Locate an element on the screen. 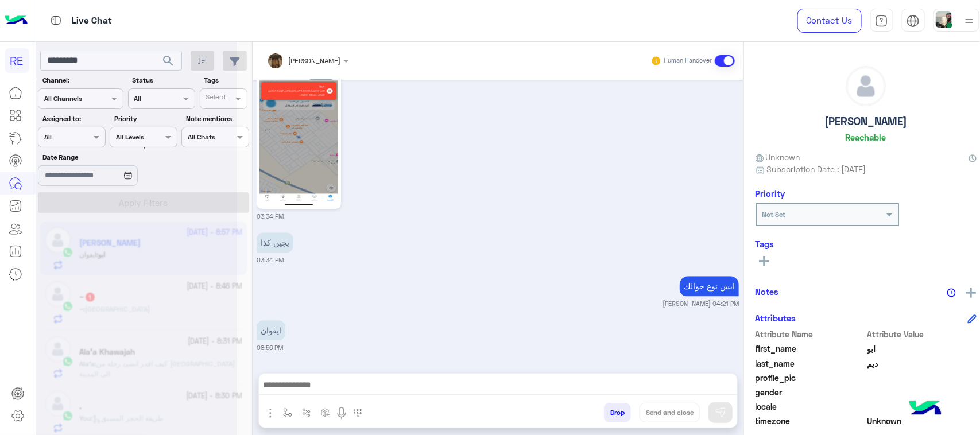 The width and height of the screenshot is (980, 435). button: select flow is located at coordinates (287, 412).